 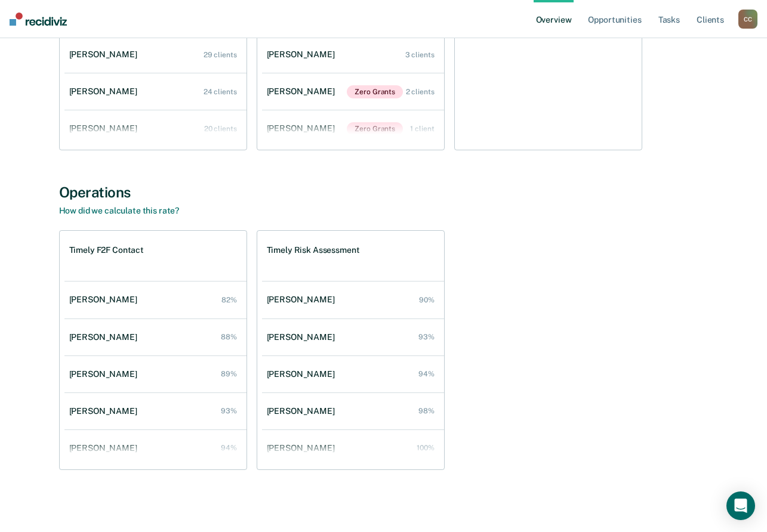 What do you see at coordinates (422, 129) in the screenshot?
I see `div: 1 client` at bounding box center [422, 129].